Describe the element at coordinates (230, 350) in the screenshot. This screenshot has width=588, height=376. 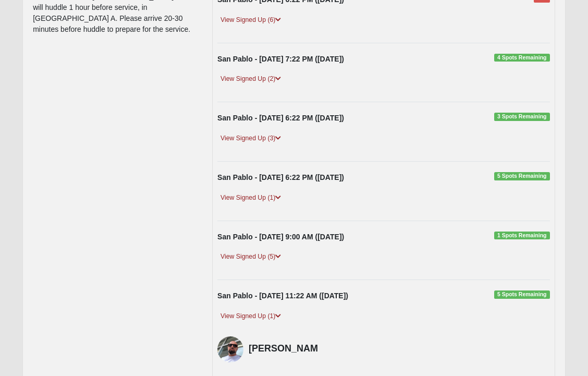
I see `img: Bill Cramer` at that location.